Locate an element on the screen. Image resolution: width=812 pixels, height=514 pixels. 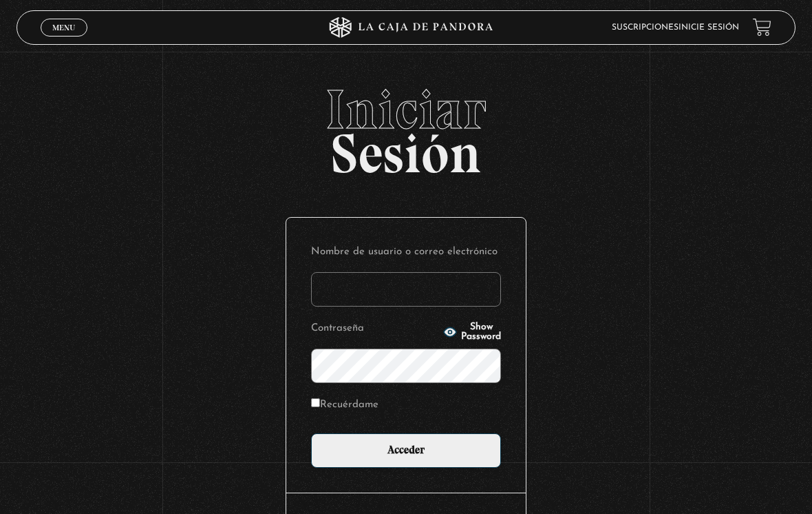
span: Cerrar is located at coordinates (64, 40).